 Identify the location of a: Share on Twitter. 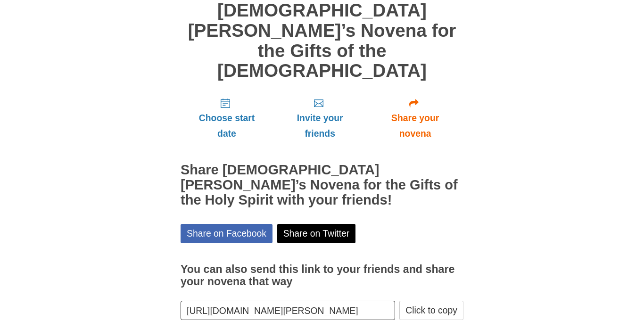
(316, 233).